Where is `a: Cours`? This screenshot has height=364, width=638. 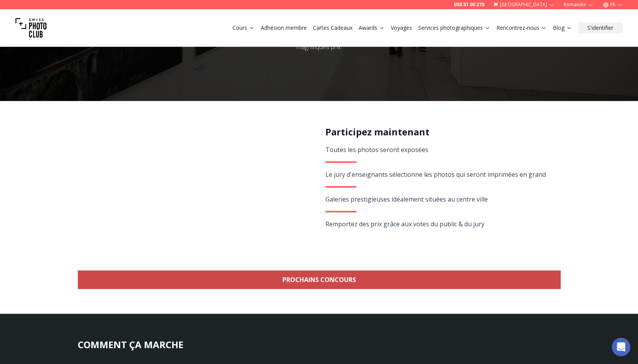
a: Cours is located at coordinates (243, 28).